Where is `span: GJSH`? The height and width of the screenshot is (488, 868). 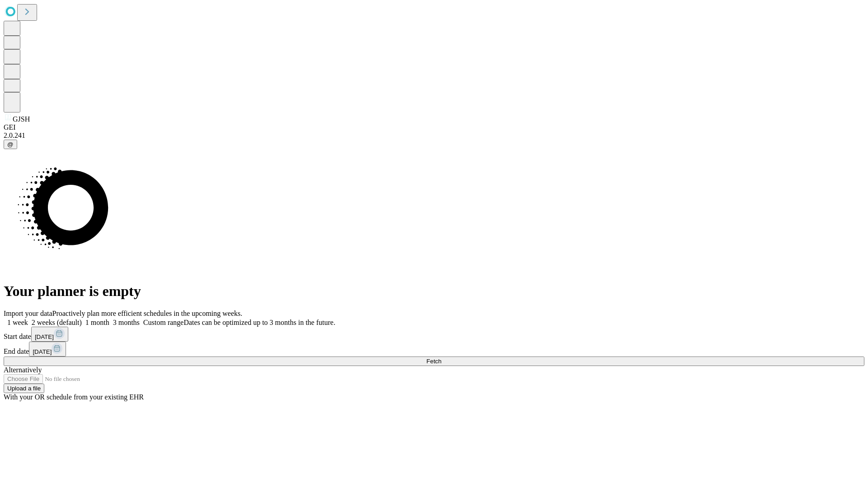
span: GJSH is located at coordinates (21, 119).